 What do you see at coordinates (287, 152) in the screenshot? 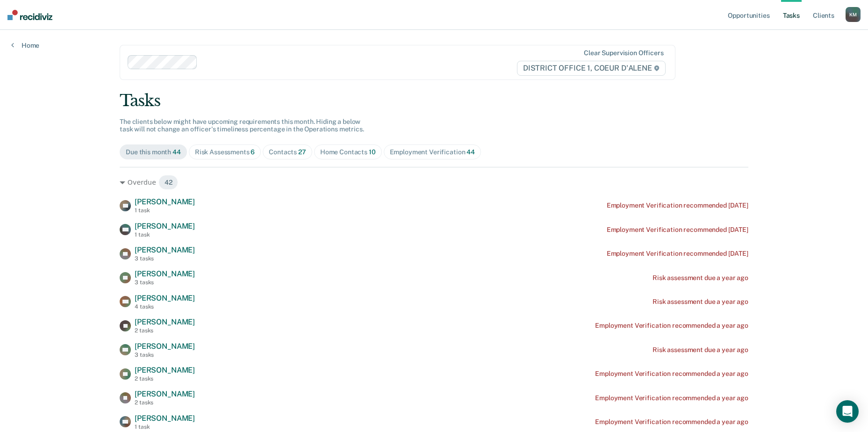
I see `div: Contacts` at bounding box center [287, 152].